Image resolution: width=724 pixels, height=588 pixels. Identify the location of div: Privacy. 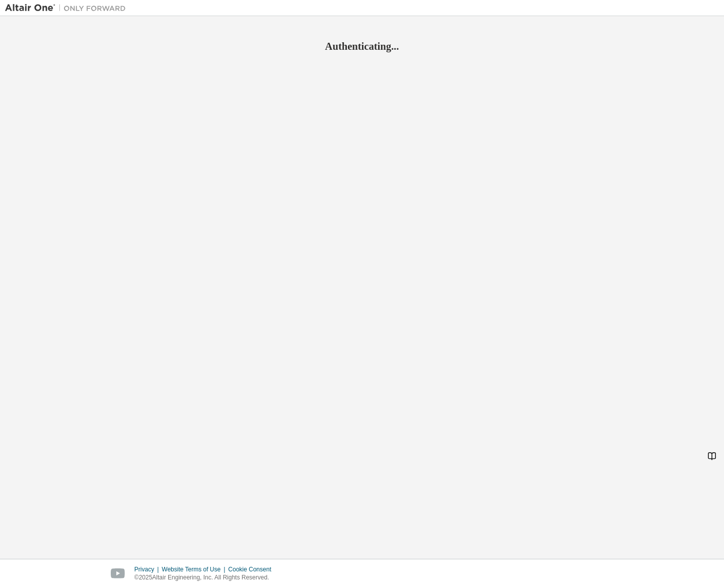
(148, 570).